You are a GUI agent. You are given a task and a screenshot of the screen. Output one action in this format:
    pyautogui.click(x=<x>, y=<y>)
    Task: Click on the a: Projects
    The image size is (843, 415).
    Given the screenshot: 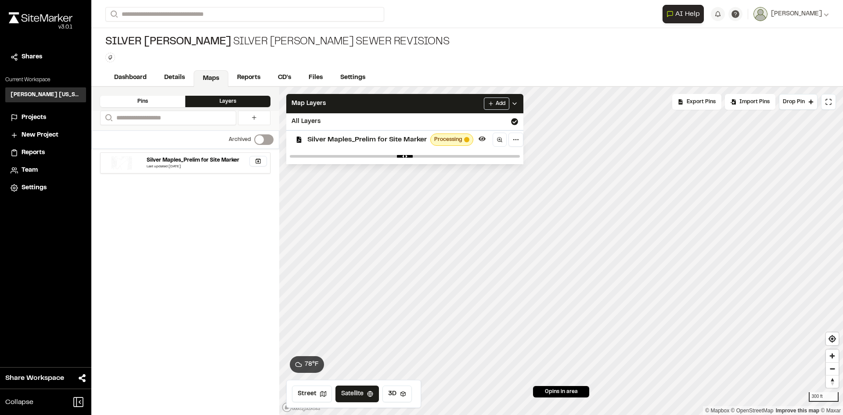 What is the action you would take?
    pyautogui.click(x=46, y=118)
    